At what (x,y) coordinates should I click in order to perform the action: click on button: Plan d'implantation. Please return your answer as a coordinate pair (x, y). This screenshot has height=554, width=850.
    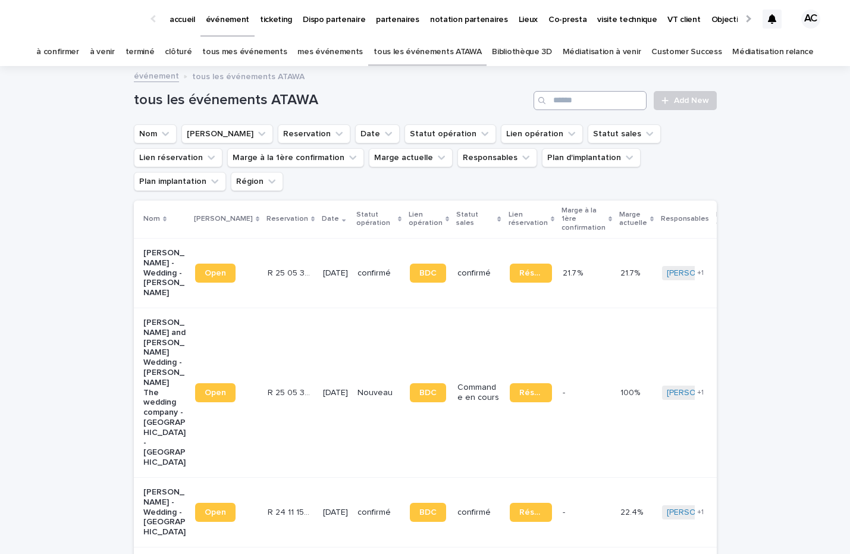
    Looking at the image, I should click on (591, 158).